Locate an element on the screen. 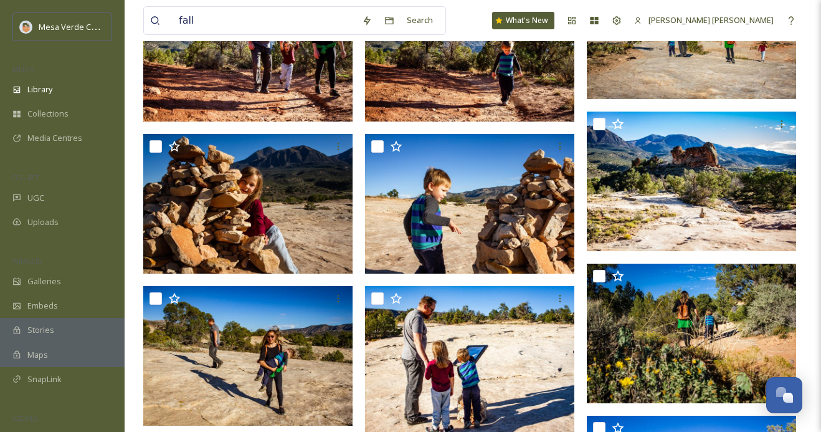 The height and width of the screenshot is (432, 821). img: Sand Canyon - CANM - kassia vinsel photography-19.jpg is located at coordinates (470, 204).